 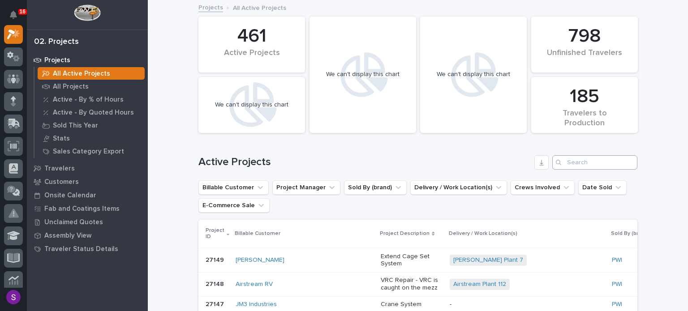 What do you see at coordinates (483, 234) in the screenshot?
I see `p: Delivery / Work Location(s)` at bounding box center [483, 234].